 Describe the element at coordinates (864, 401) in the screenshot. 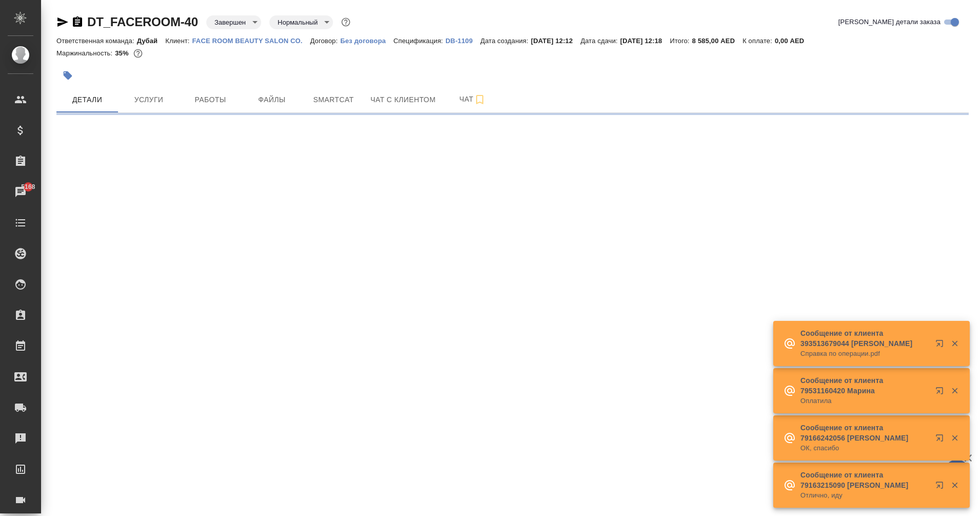

I see `p: Оплатила` at that location.